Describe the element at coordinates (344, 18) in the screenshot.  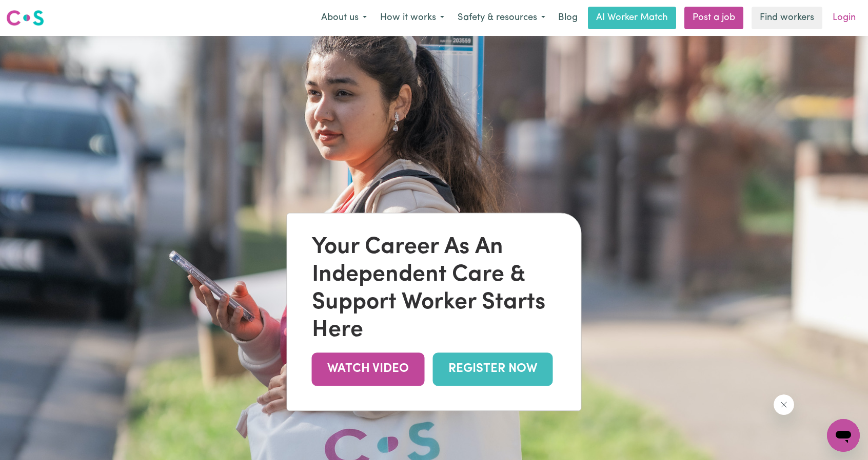
I see `button: About us` at that location.